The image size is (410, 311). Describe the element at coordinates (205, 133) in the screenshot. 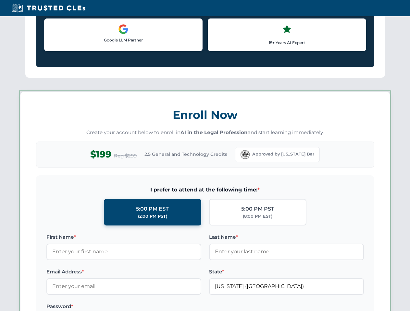

I see `p: Create your account below to enroll in and start learning immediately.` at that location.